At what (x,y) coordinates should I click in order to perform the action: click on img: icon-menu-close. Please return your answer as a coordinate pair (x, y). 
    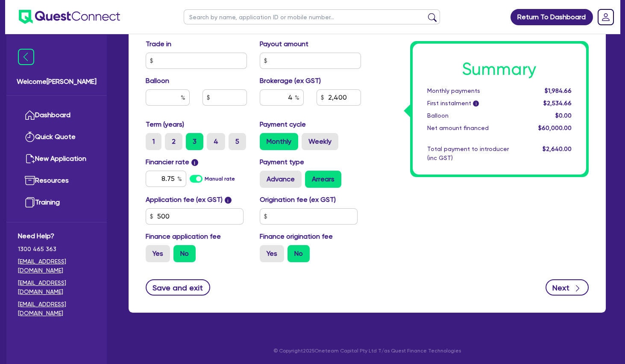
    Looking at the image, I should click on (26, 57).